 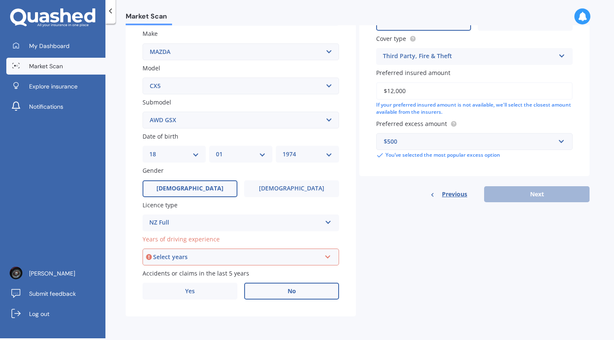 What do you see at coordinates (475, 91) in the screenshot?
I see `input: Enter amount` at bounding box center [475, 91].